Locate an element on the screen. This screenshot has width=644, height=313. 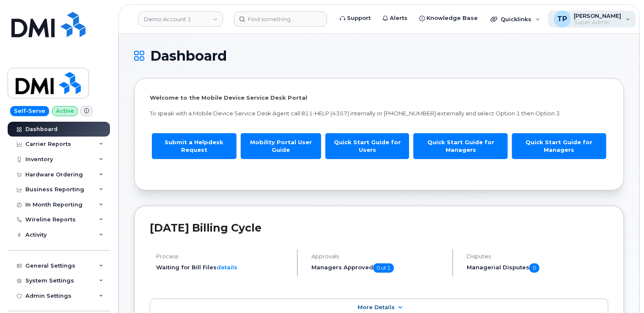
h5: Managerial Disputes is located at coordinates (537, 267).